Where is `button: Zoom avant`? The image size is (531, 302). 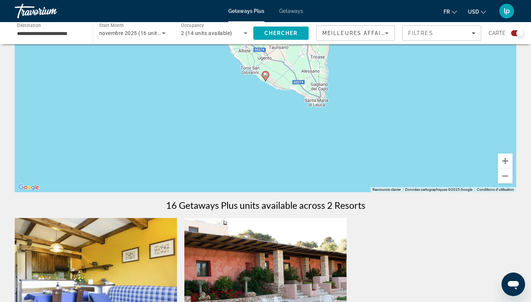
button: Zoom avant is located at coordinates (505, 161).